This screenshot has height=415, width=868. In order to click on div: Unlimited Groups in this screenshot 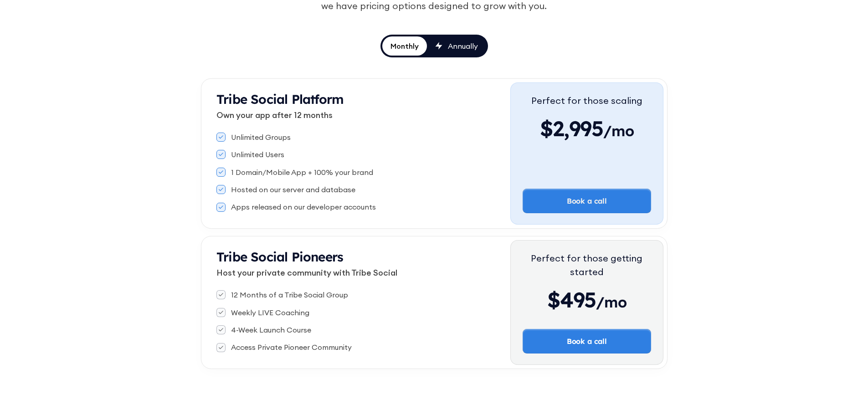, I will do `click(261, 138)`.